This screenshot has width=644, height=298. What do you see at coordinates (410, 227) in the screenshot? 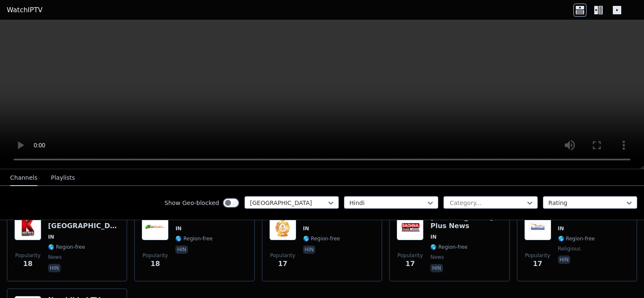
I see `img: Sadhna Plus News` at bounding box center [410, 227].